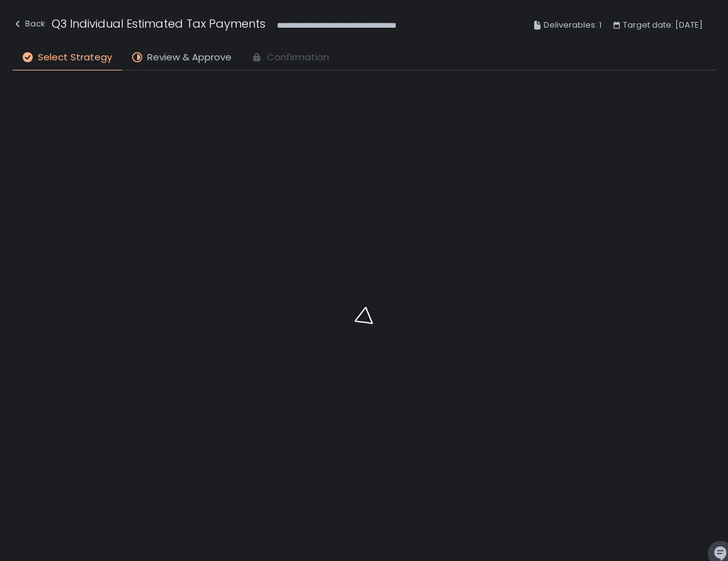 The height and width of the screenshot is (561, 728). Describe the element at coordinates (159, 23) in the screenshot. I see `h1: Q3 Individual Estimated Tax Payments` at that location.